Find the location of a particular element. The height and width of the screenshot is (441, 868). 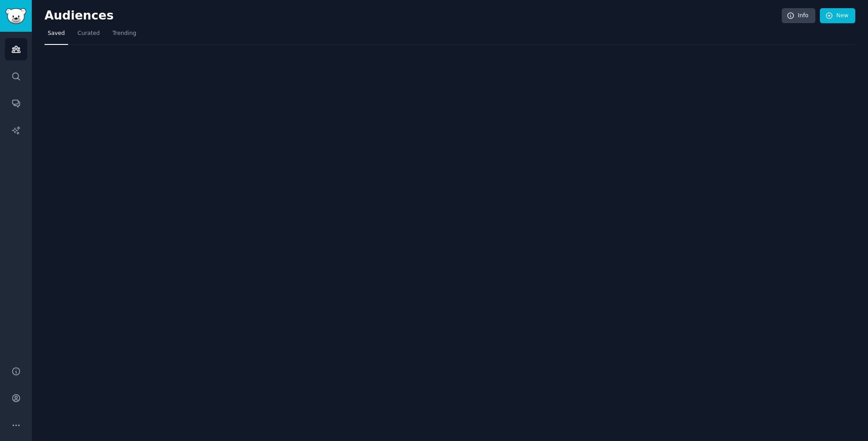

span: Saved is located at coordinates (56, 34).